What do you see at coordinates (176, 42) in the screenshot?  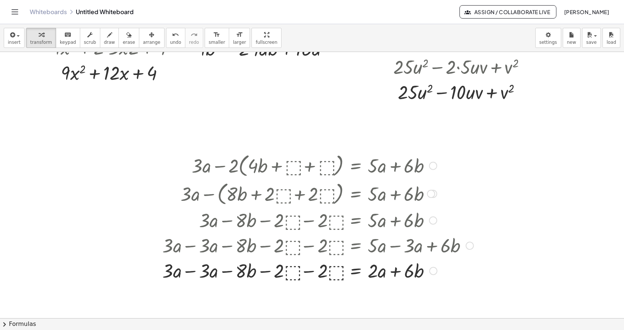 I see `span: undo` at bounding box center [176, 42].